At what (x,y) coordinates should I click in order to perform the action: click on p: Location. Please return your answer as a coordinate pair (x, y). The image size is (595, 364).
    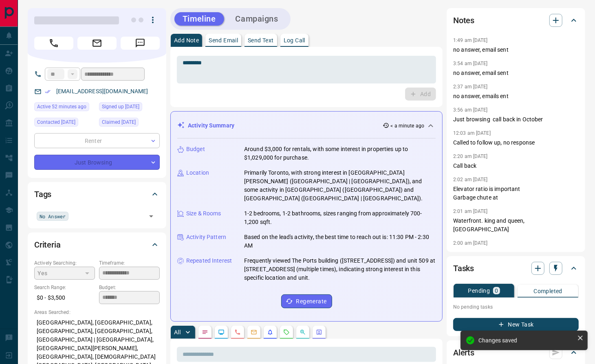
    Looking at the image, I should click on (197, 173).